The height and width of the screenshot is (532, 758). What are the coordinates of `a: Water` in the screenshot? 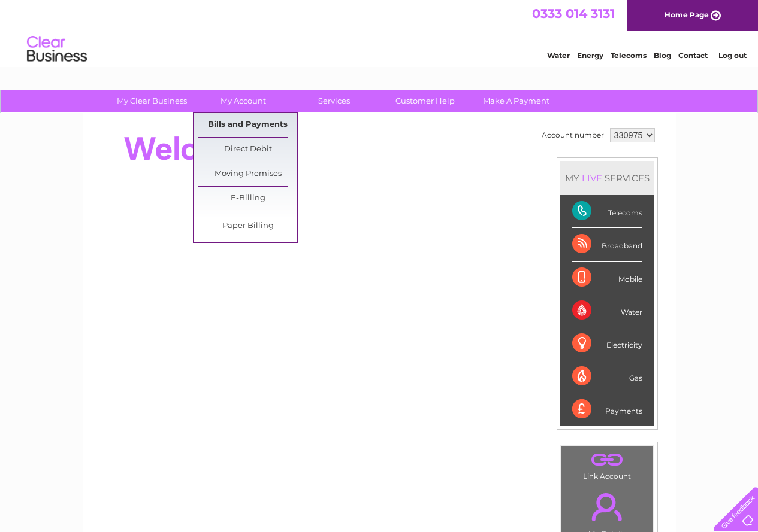 It's located at (558, 55).